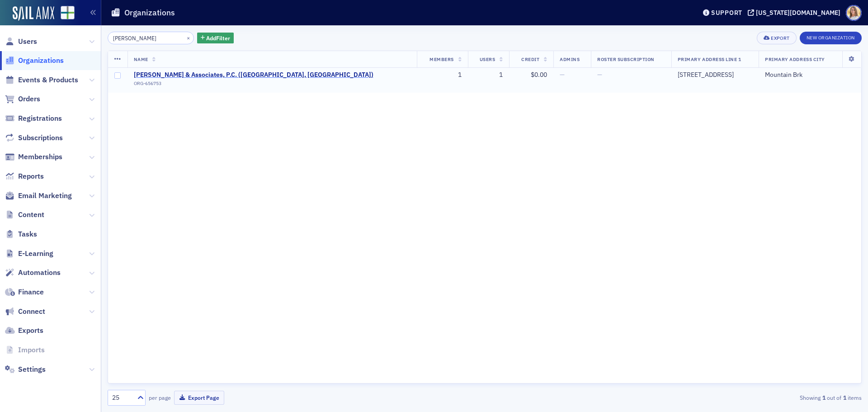 The height and width of the screenshot is (412, 868). What do you see at coordinates (24, 292) in the screenshot?
I see `a: Finance` at bounding box center [24, 292].